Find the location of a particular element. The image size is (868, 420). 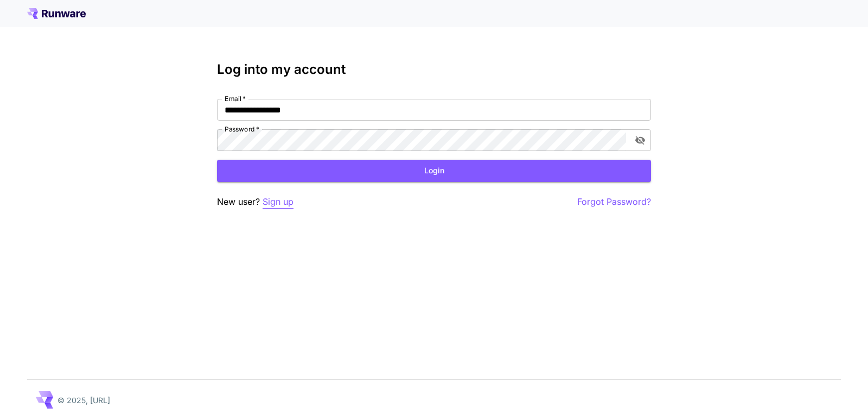

p: Sign up is located at coordinates (278, 201).